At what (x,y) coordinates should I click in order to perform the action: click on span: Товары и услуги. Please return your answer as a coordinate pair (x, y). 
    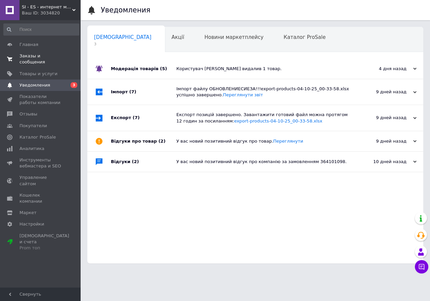
    Looking at the image, I should click on (38, 74).